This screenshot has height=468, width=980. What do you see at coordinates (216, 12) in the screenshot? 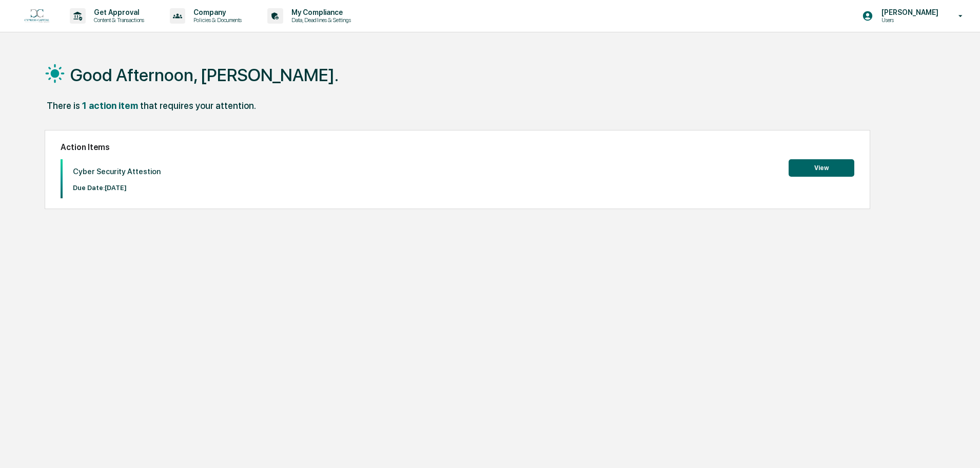
I see `p: Company` at bounding box center [216, 12].